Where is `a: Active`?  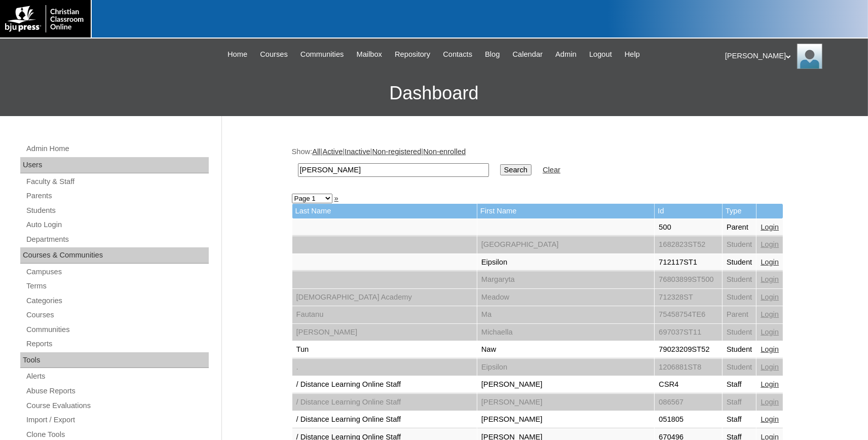
a: Active is located at coordinates (333, 152).